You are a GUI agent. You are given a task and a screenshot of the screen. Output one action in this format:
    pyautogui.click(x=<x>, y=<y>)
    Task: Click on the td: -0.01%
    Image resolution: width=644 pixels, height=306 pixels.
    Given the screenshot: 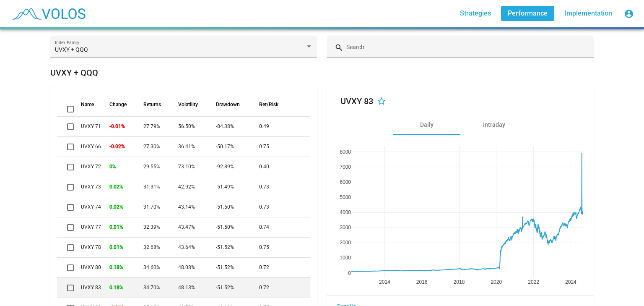 What is the action you would take?
    pyautogui.click(x=126, y=126)
    